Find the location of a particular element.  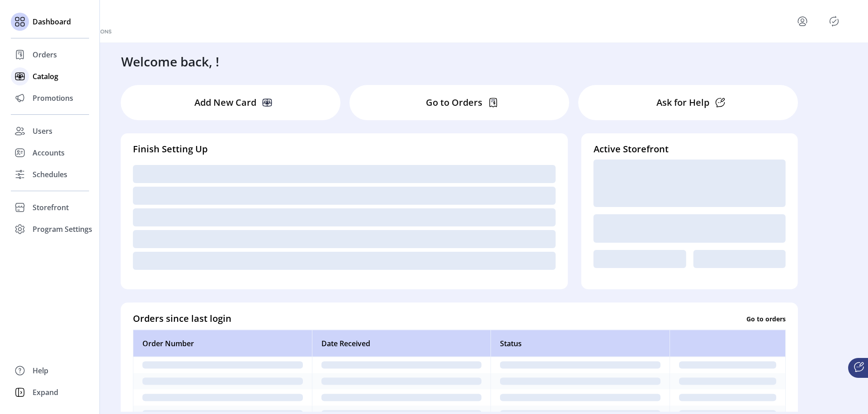

th: Date Received is located at coordinates (402, 344).